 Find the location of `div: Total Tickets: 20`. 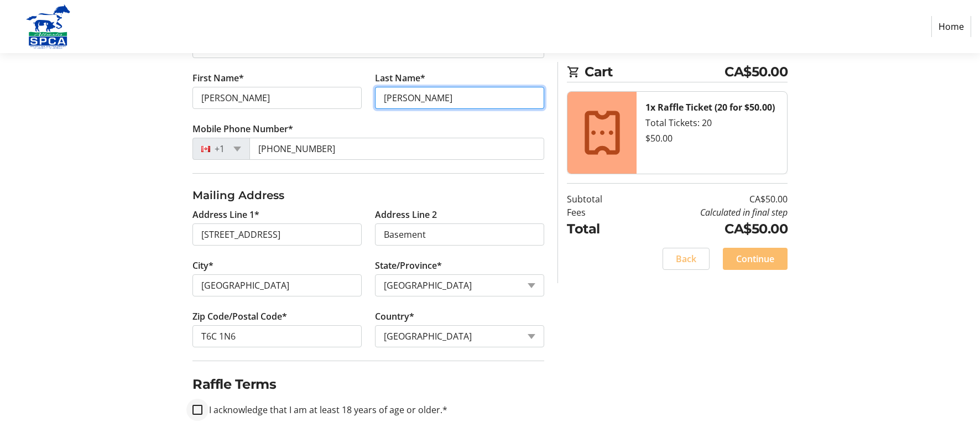

div: Total Tickets: 20 is located at coordinates (712, 123).